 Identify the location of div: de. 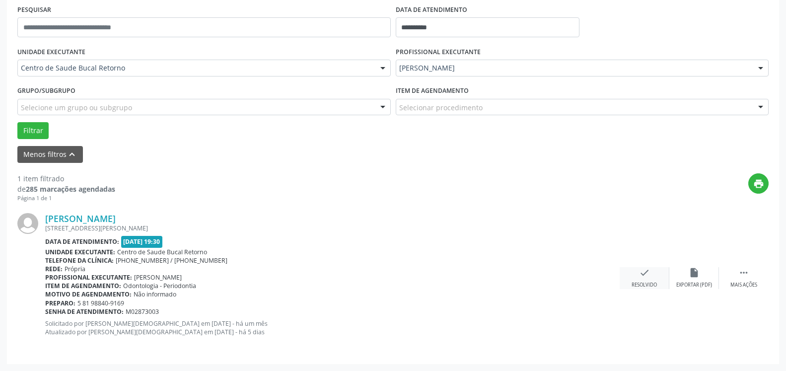
(66, 189).